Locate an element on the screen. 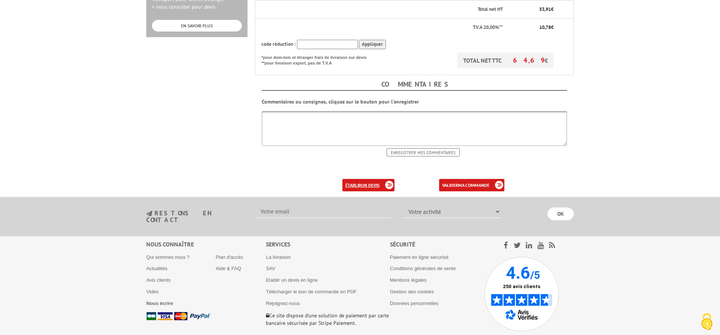  a: Qui sommes nous ? is located at coordinates (168, 257).